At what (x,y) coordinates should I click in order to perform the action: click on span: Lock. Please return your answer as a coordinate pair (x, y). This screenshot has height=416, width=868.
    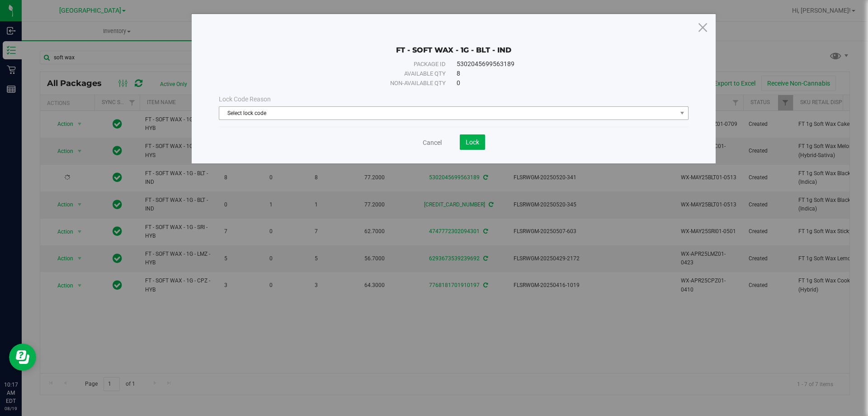
    Looking at the image, I should click on (472, 142).